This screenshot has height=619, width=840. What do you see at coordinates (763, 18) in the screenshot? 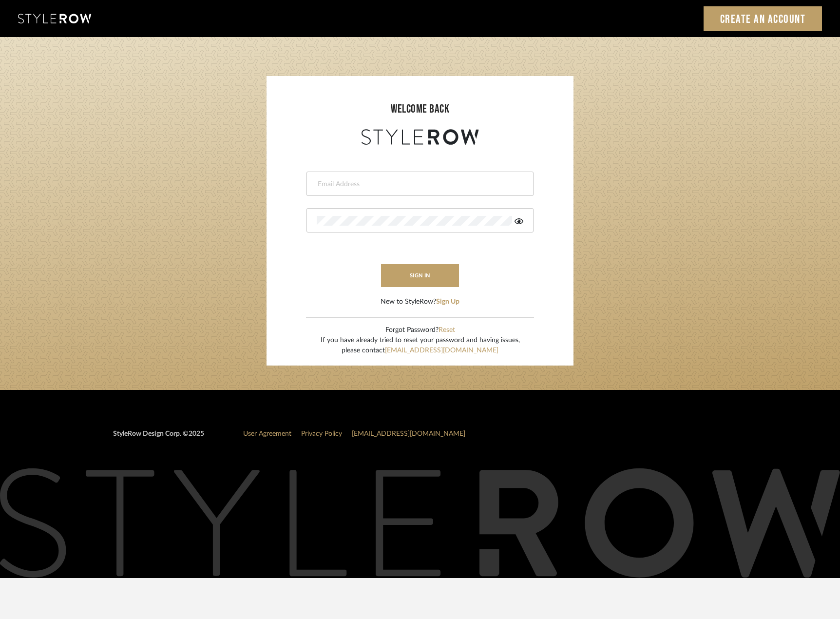
I see `a: Create an Account` at bounding box center [763, 18].